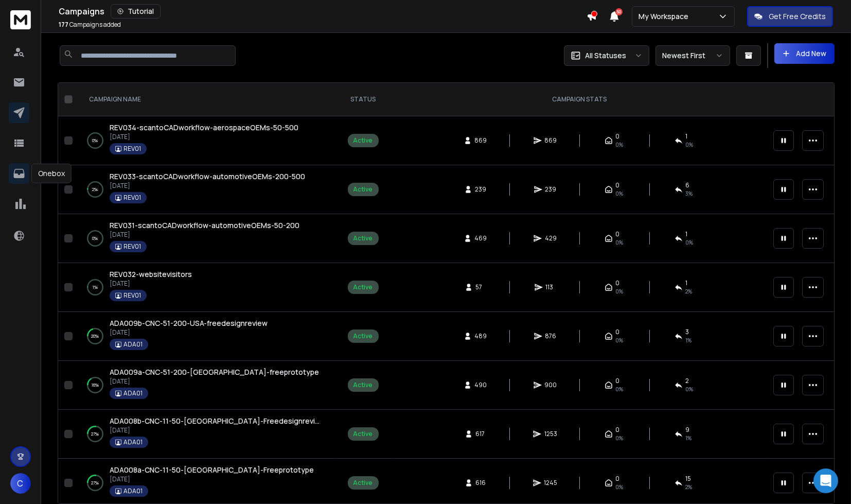  What do you see at coordinates (692, 56) in the screenshot?
I see `button: Newest First` at bounding box center [692, 56].